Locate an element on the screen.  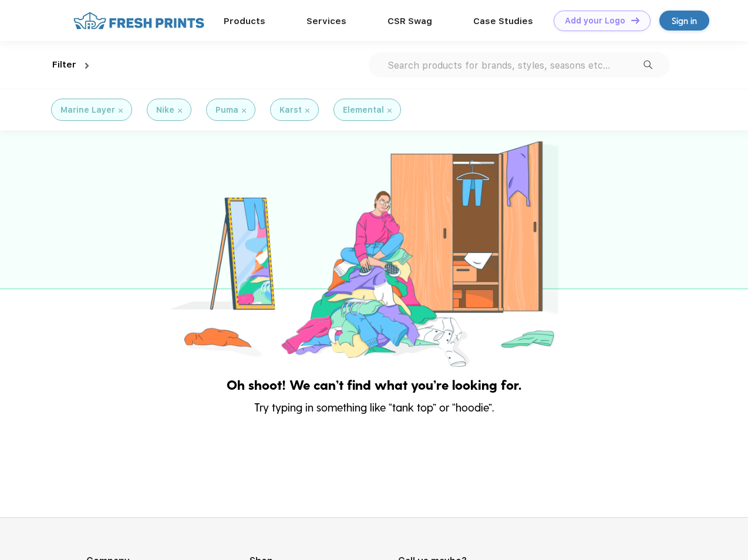
a: Services is located at coordinates (327, 21).